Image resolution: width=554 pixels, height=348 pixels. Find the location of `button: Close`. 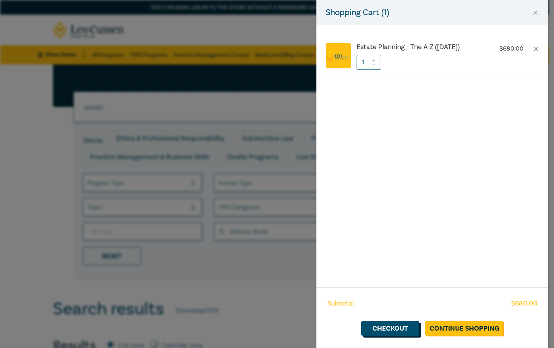

button: Close is located at coordinates (535, 13).